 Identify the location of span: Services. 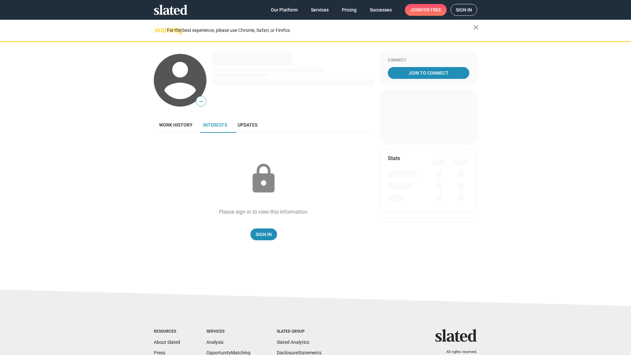
(320, 10).